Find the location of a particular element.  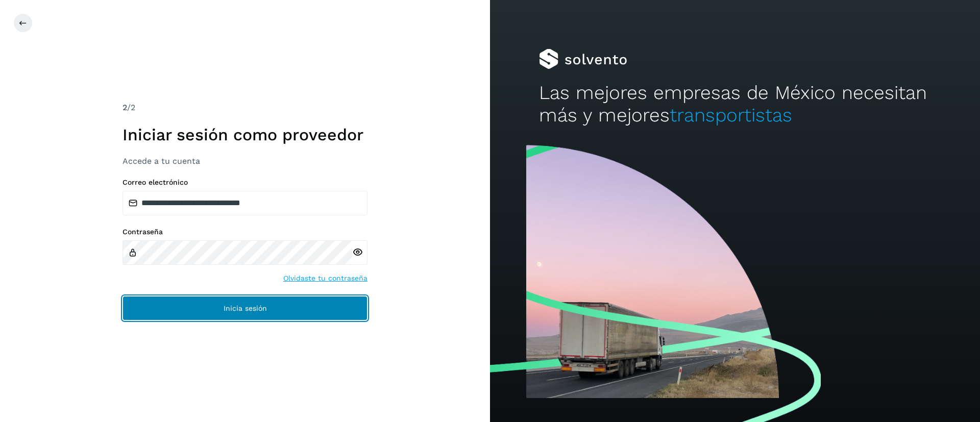

span: transportistas is located at coordinates (731, 115).